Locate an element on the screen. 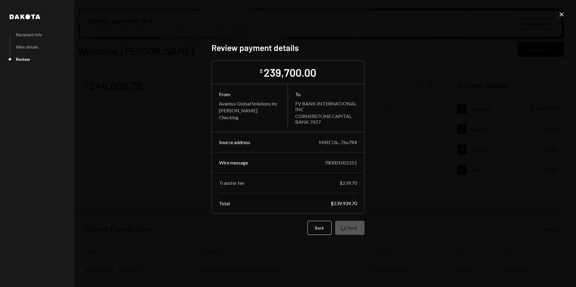 The width and height of the screenshot is (576, 287). div: $239.70 is located at coordinates (348, 183).